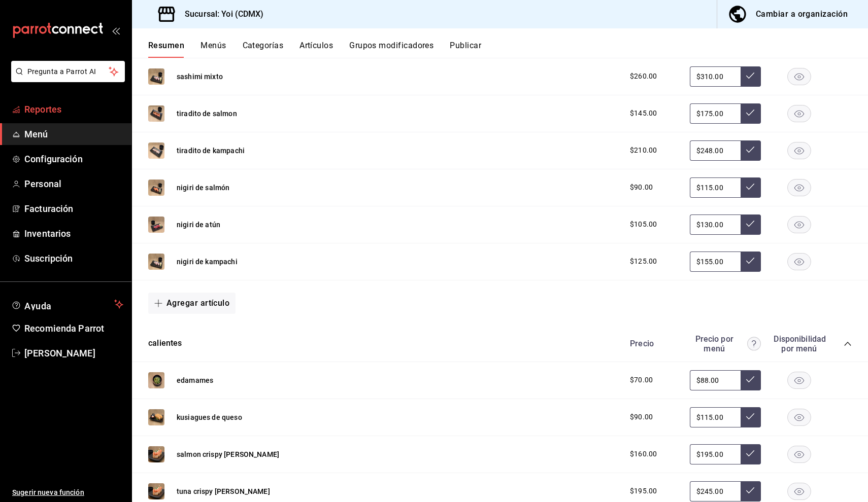 Image resolution: width=868 pixels, height=502 pixels. What do you see at coordinates (652, 344) in the screenshot?
I see `div: Precio` at bounding box center [652, 344].